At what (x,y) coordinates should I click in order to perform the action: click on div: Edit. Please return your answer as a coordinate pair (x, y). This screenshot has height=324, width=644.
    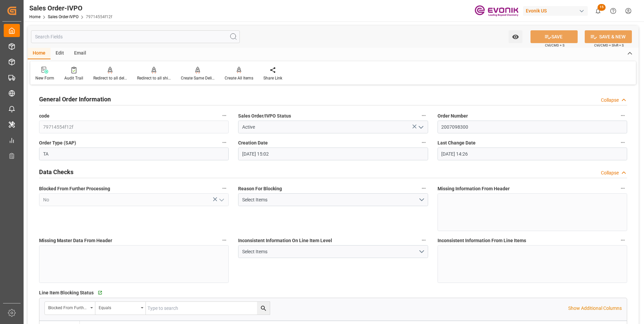
    Looking at the image, I should click on (60, 54).